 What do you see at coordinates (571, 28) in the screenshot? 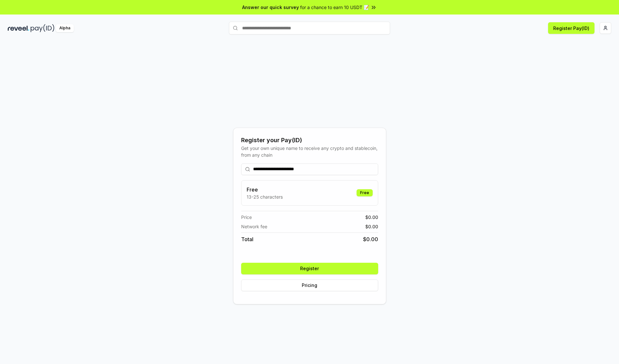
I see `button: Register Pay(ID)` at bounding box center [571, 28].